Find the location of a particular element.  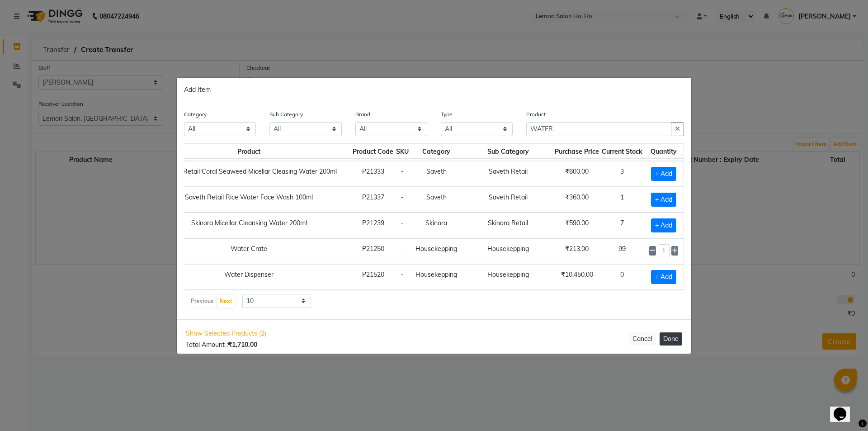

td: Skinora is located at coordinates (436, 225).